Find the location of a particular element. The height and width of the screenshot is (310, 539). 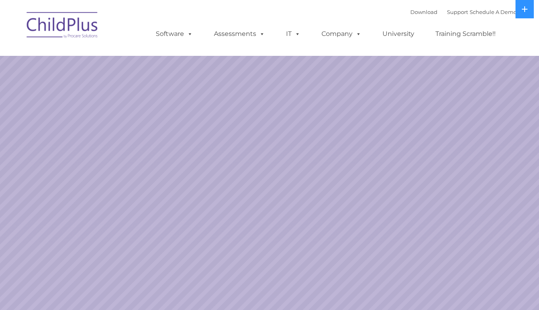

a: Company is located at coordinates (341, 34).